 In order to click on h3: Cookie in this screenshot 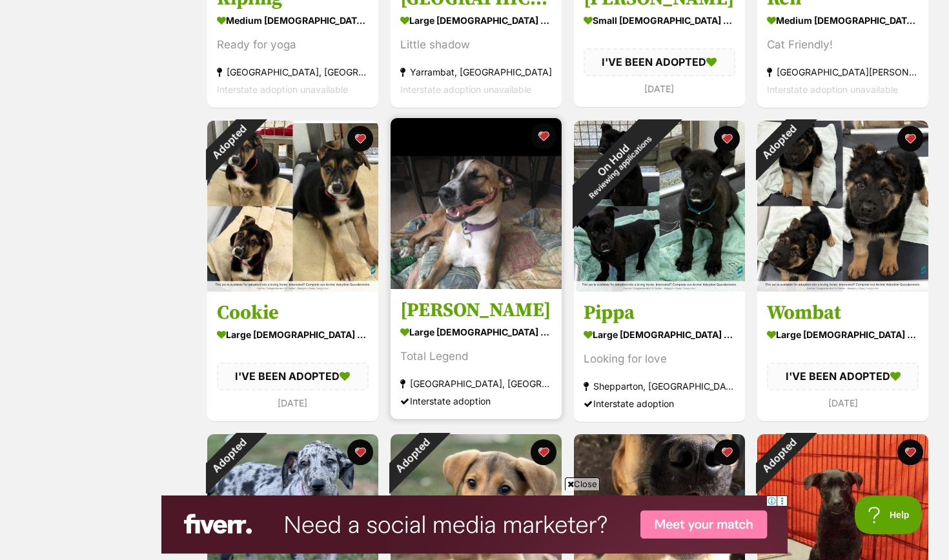, I will do `click(293, 313)`.